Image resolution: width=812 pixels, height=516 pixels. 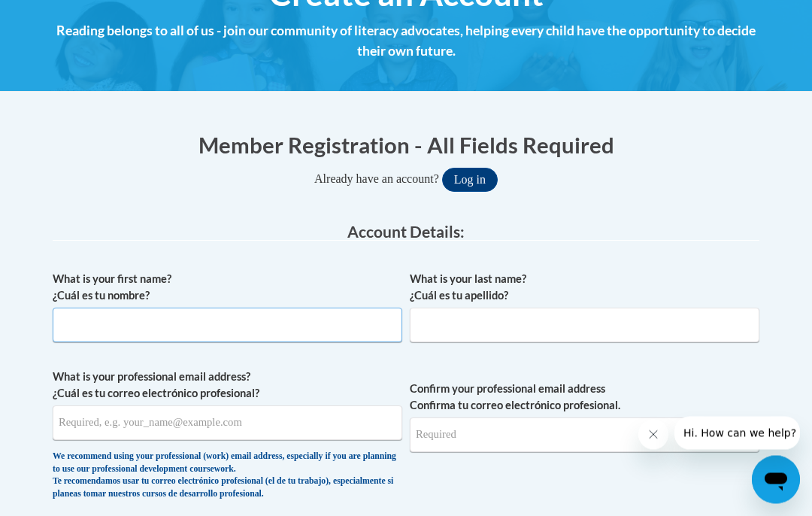 I want to click on label: Confirm your professional email address Confirma tu correo electrónico profesional., so click(x=584, y=398).